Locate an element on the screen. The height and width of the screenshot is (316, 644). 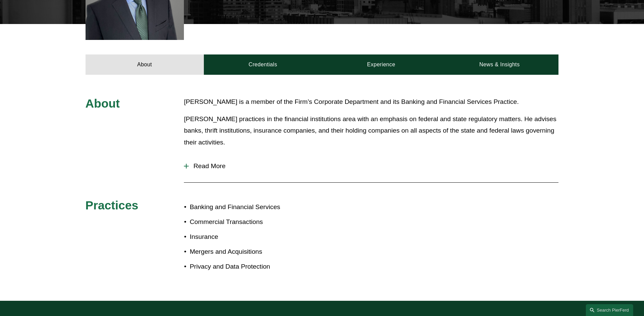
a: News & Insights is located at coordinates (499, 65).